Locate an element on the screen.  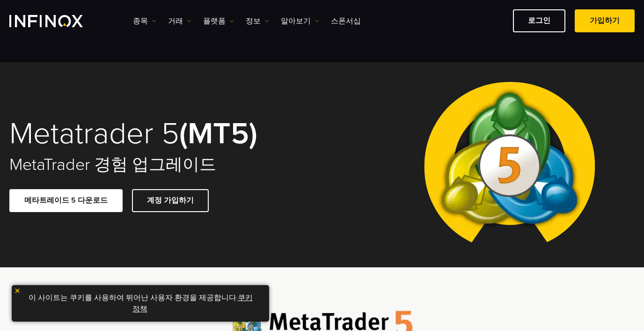
a: 로그인 is located at coordinates (539, 21).